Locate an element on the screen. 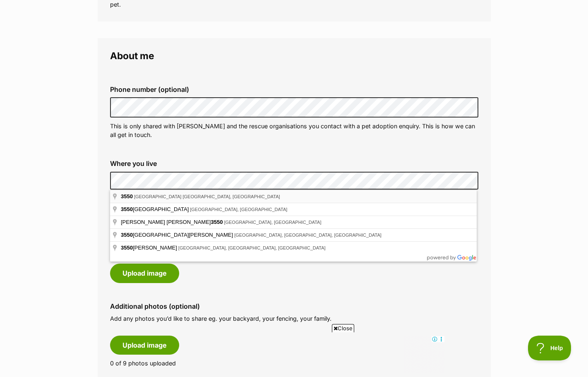 Image resolution: width=588 pixels, height=377 pixels. label: Where you live is located at coordinates (294, 163).